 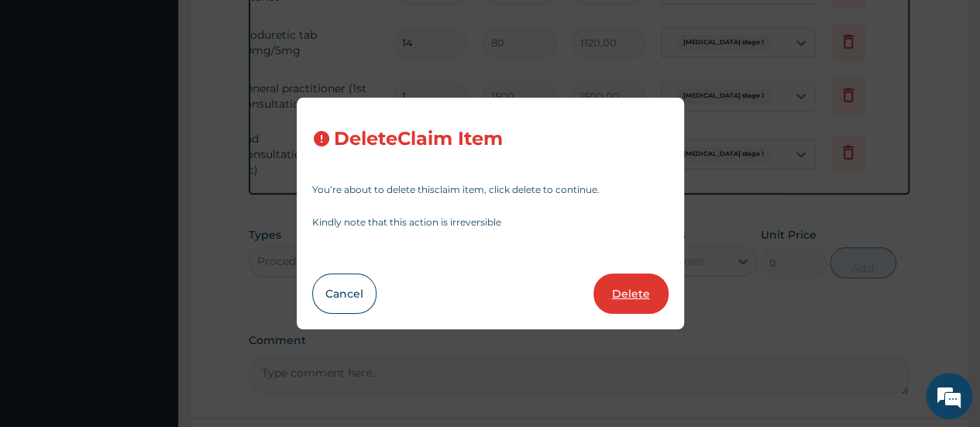 What do you see at coordinates (273, 27) in the screenshot?
I see `div: Minimize live chat window` at bounding box center [273, 27].